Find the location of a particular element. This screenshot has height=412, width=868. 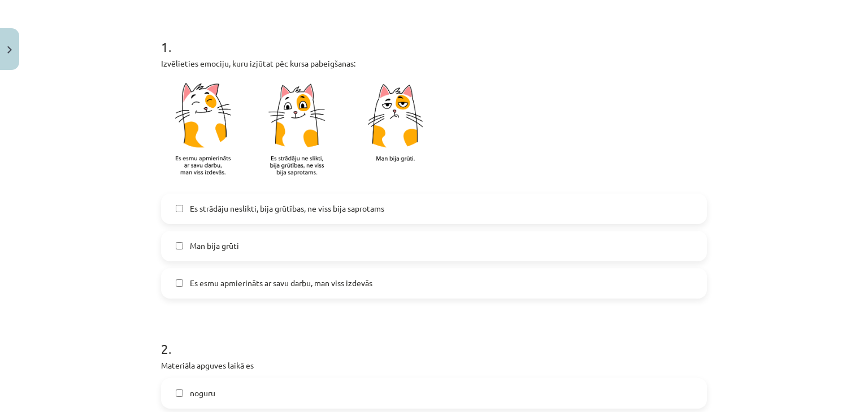

span: Es esmu apmierināts ar savu darbu, man viss izdevās is located at coordinates (281, 283).